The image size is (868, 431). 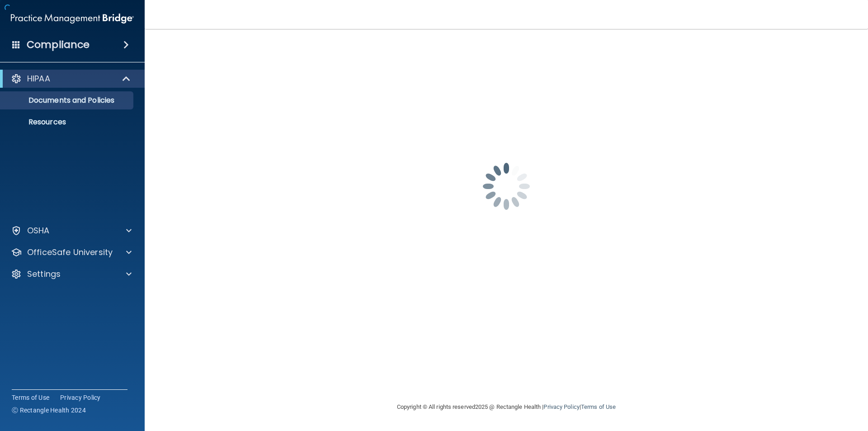 I want to click on img: PMB logo, so click(x=72, y=19).